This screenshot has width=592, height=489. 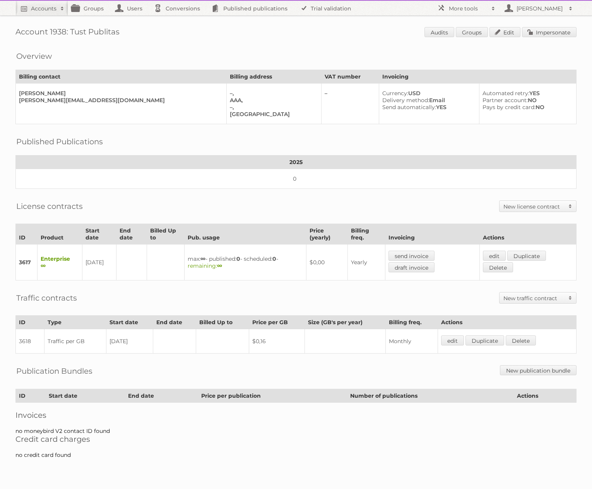 I want to click on span: Pays by credit card:, so click(x=509, y=107).